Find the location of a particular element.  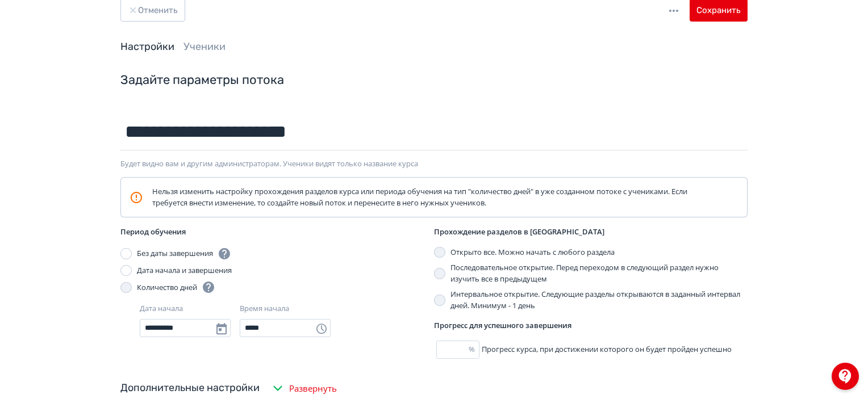

div: Будет видно вам и другим администраторам. Ученики видят только название курса is located at coordinates (434, 164).